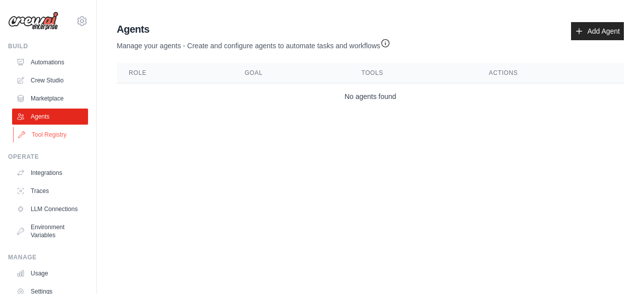 The width and height of the screenshot is (644, 294). I want to click on a: Add Agent, so click(597, 31).